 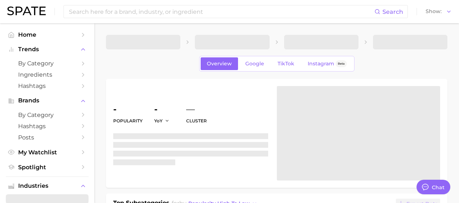 What do you see at coordinates (47, 74) in the screenshot?
I see `span: Ingredients` at bounding box center [47, 74].